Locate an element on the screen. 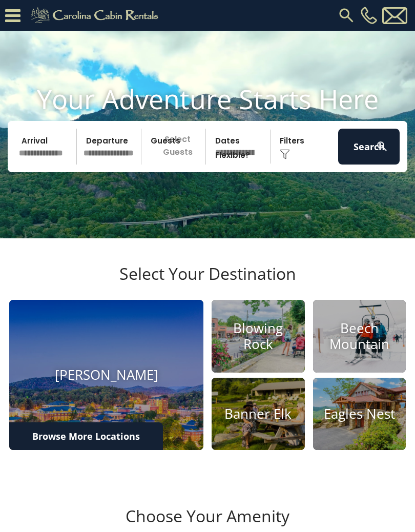 The height and width of the screenshot is (532, 415). a: Beech Mountain is located at coordinates (359, 336).